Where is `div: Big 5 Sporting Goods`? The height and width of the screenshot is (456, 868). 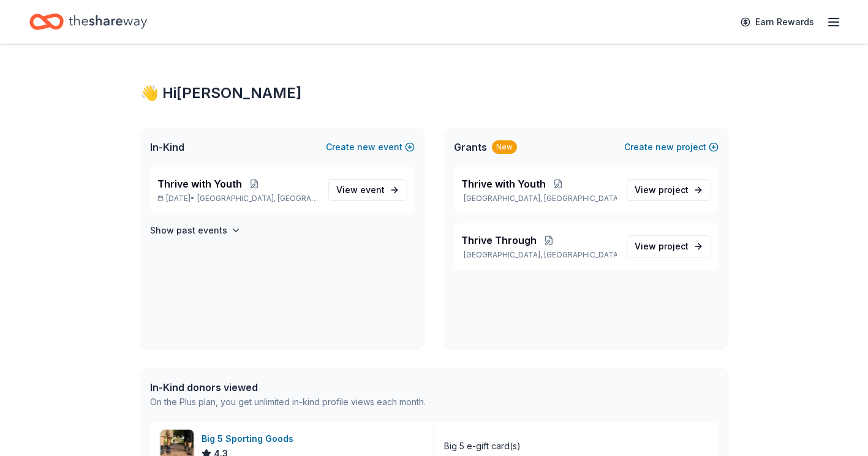 div: Big 5 Sporting Goods is located at coordinates (250, 439).